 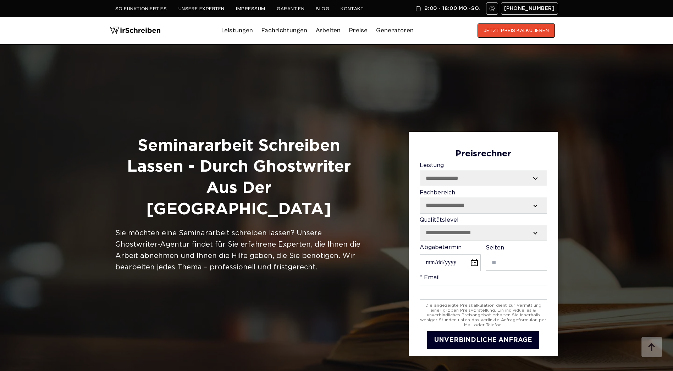 What do you see at coordinates (483, 174) in the screenshot?
I see `label: Leistung` at bounding box center [483, 174].